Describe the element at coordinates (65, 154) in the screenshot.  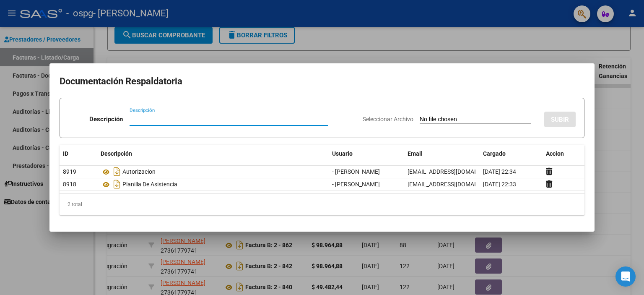
I see `span: ID` at that location.